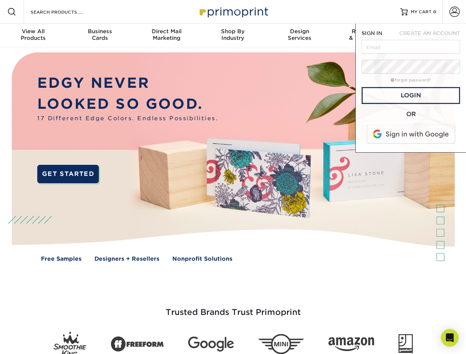 Image resolution: width=466 pixels, height=354 pixels. Describe the element at coordinates (405, 344) in the screenshot. I see `img: Goodwill` at that location.